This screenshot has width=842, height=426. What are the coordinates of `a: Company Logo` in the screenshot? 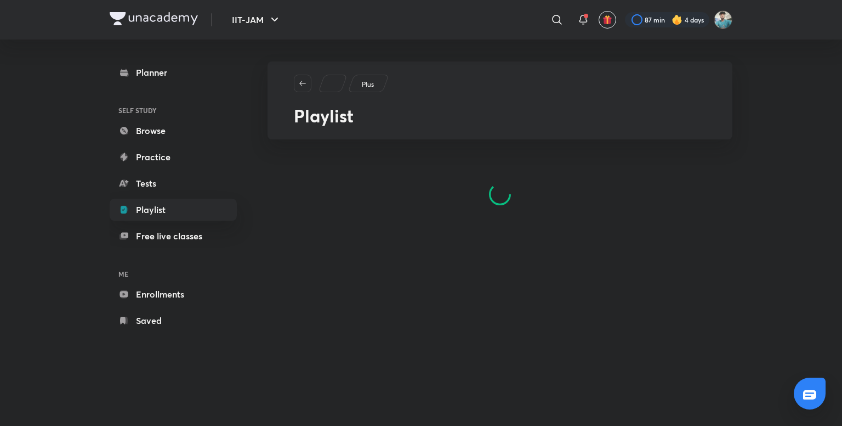 It's located at (154, 20).